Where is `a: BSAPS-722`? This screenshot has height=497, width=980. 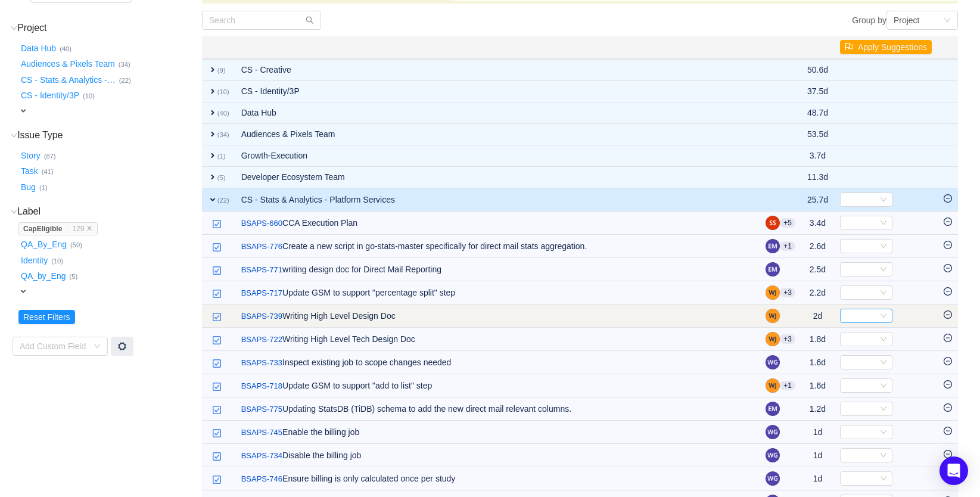
a: BSAPS-722 is located at coordinates (261, 340).